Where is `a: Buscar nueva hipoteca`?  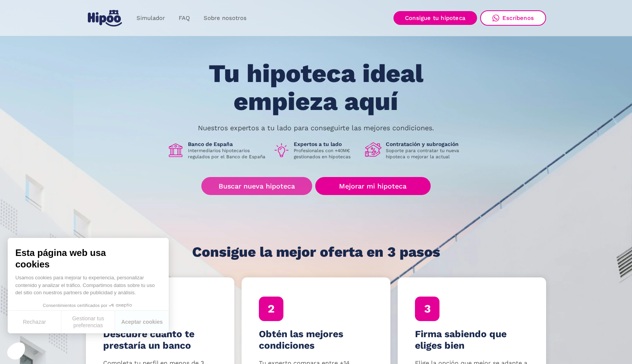 a: Buscar nueva hipoteca is located at coordinates (257, 186).